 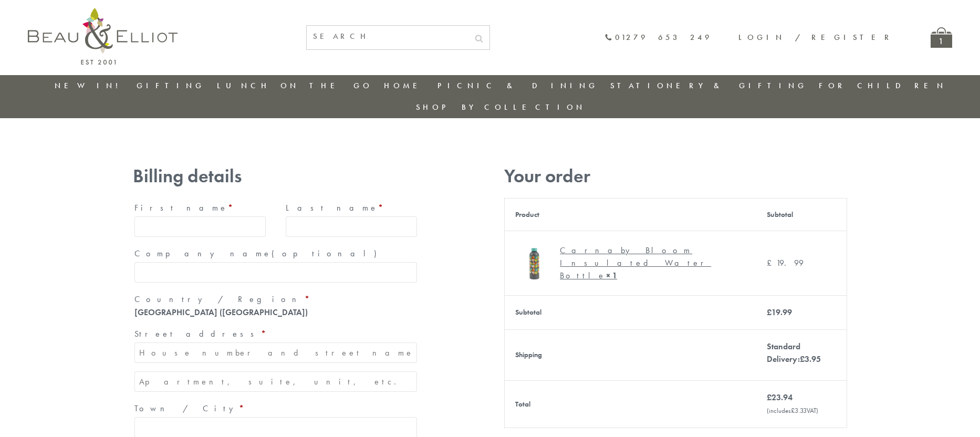 What do you see at coordinates (500, 107) in the screenshot?
I see `a: Shop by collection` at bounding box center [500, 107].